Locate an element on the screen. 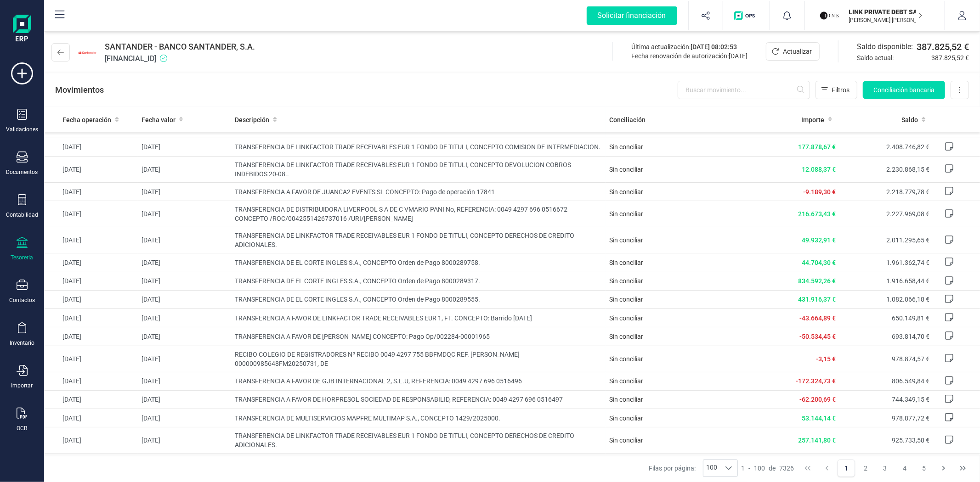 The image size is (980, 482). span: 12.088,37 € is located at coordinates (819, 169).